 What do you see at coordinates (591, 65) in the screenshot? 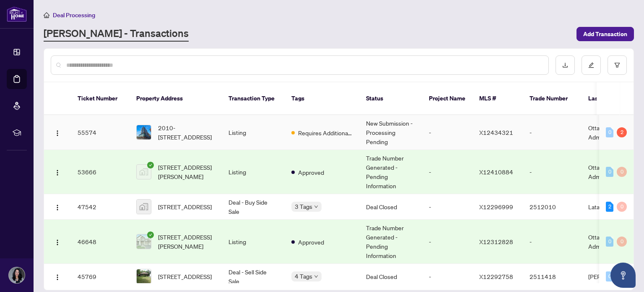
I see `button: edit` at bounding box center [591, 65].